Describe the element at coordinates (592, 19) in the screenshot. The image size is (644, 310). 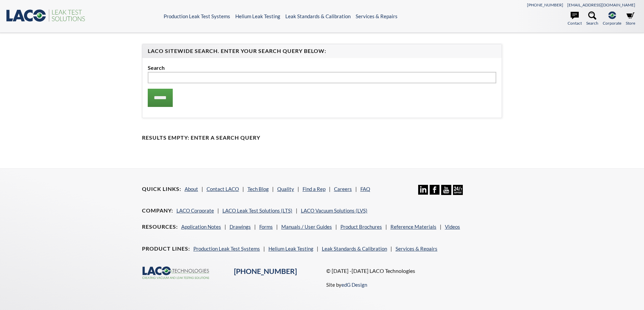
I see `a: Search` at that location.